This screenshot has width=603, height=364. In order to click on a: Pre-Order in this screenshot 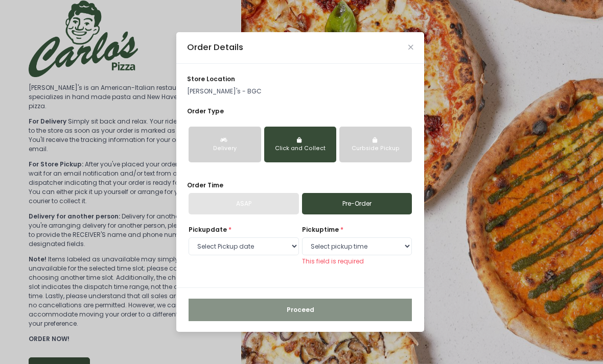, I will do `click(357, 204)`.